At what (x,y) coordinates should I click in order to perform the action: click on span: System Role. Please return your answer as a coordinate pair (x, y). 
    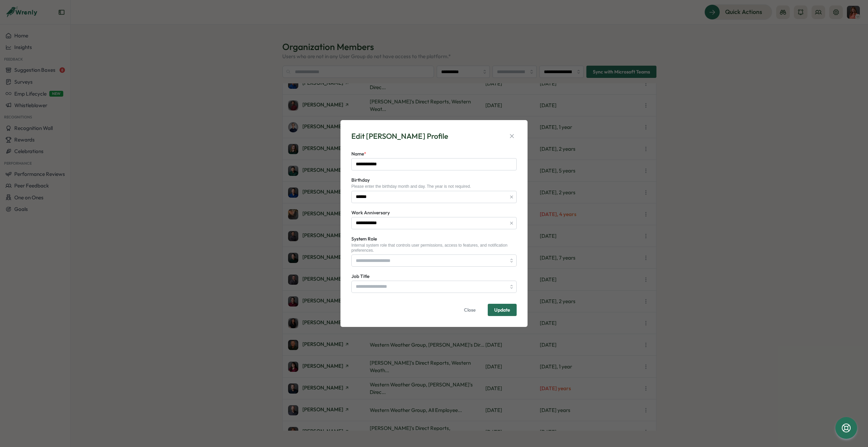
    Looking at the image, I should click on (364, 238).